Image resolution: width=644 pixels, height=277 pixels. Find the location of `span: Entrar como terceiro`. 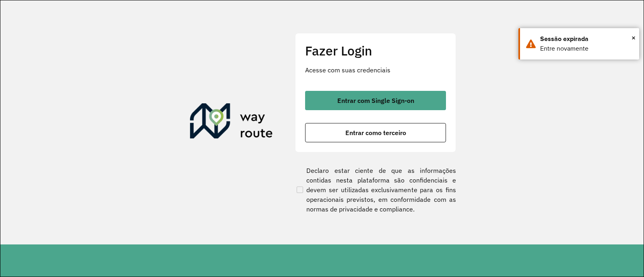

span: Entrar como terceiro is located at coordinates (376, 133).